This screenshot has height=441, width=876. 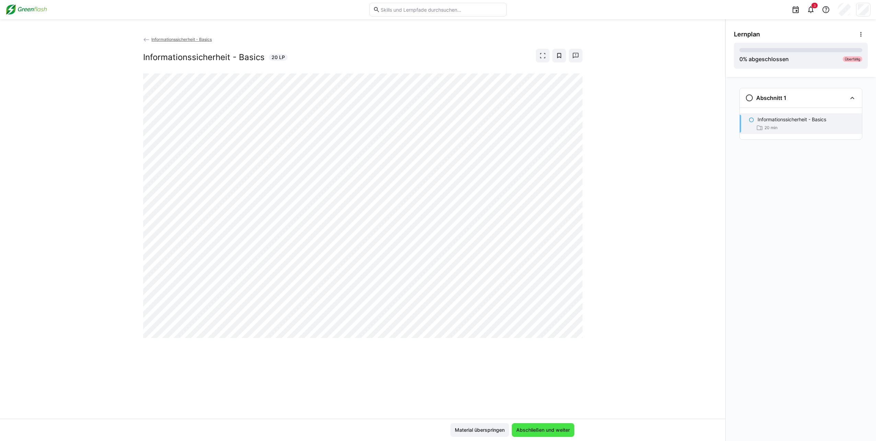 What do you see at coordinates (771, 128) in the screenshot?
I see `span: 20 min` at bounding box center [771, 128].